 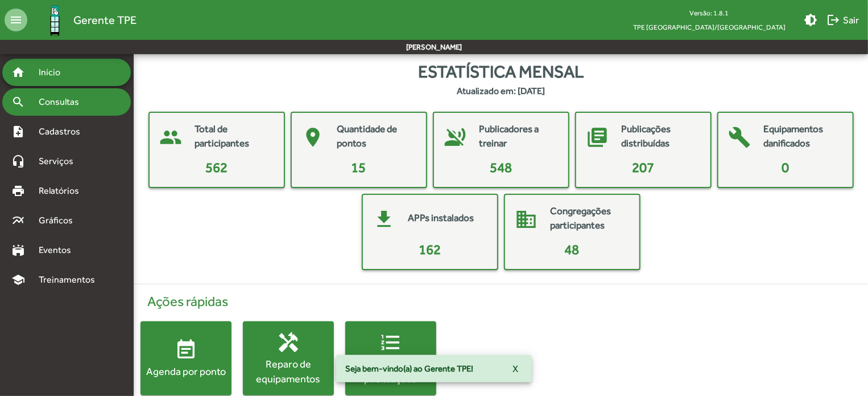 I want to click on span: Gerente TPE, so click(x=105, y=20).